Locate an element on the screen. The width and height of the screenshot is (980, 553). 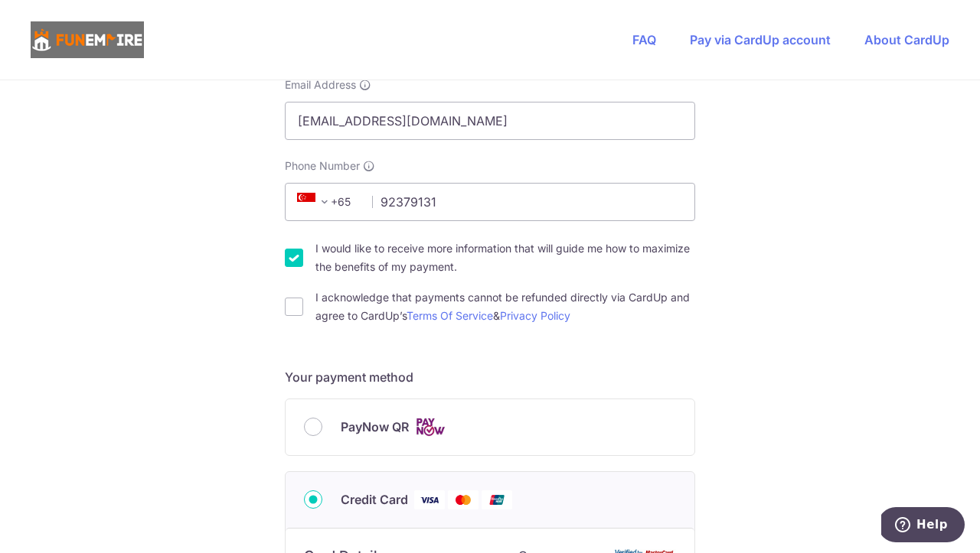
a: Terms Of Service is located at coordinates (449, 315).